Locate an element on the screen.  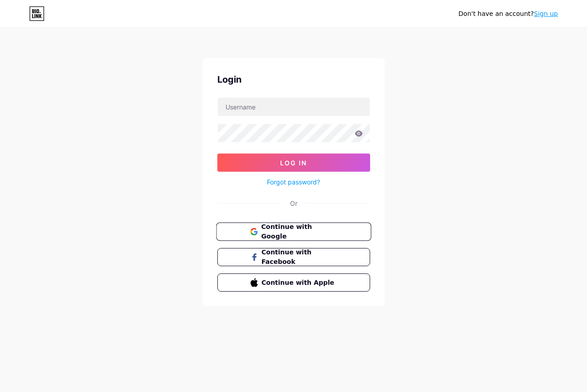
a: Continue with Facebook is located at coordinates (294, 257).